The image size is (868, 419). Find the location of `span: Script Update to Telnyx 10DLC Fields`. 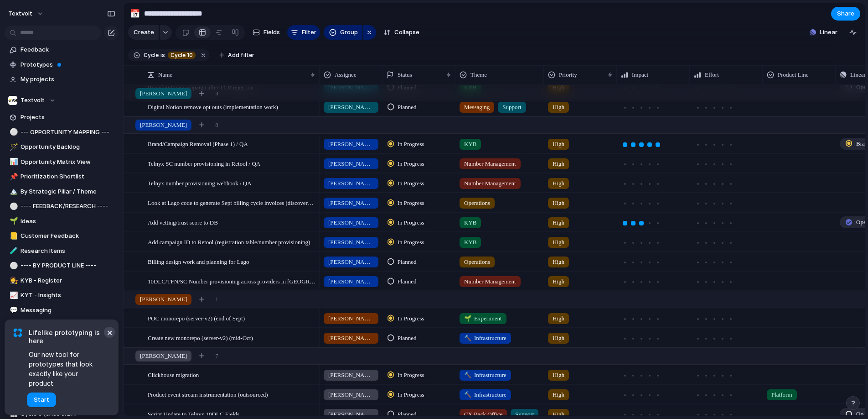

span: Script Update to Telnyx 10DLC Fields is located at coordinates (193, 413).